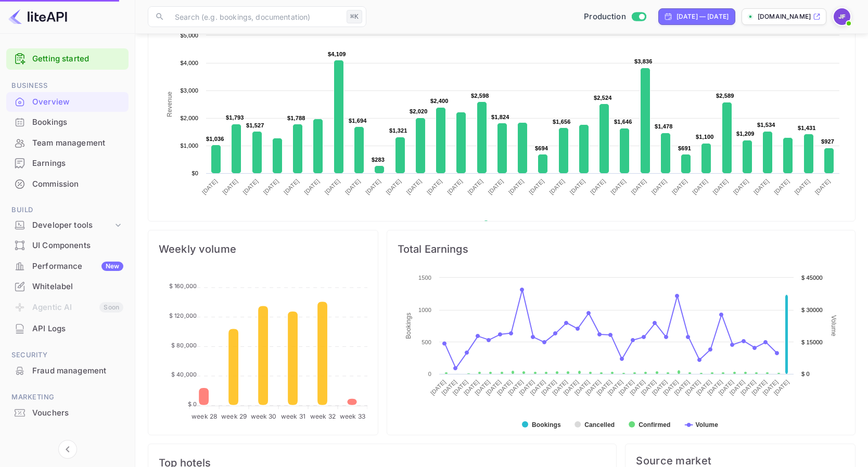  Describe the element at coordinates (425, 310) in the screenshot. I see `text: 1000` at that location.